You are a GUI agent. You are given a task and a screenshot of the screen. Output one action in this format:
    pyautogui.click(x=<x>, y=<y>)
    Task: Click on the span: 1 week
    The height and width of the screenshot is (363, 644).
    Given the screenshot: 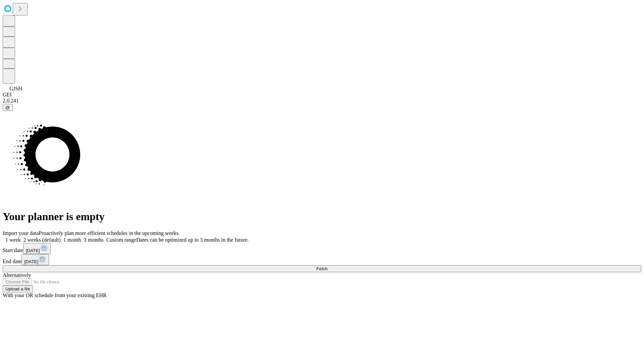 What is the action you would take?
    pyautogui.click(x=13, y=240)
    